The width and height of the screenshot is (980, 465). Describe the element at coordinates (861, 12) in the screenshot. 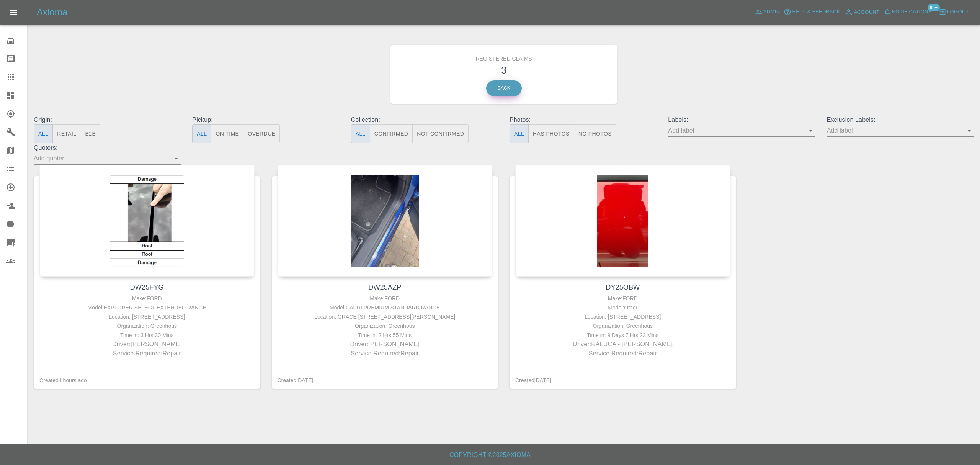

I see `a: Account` at that location.